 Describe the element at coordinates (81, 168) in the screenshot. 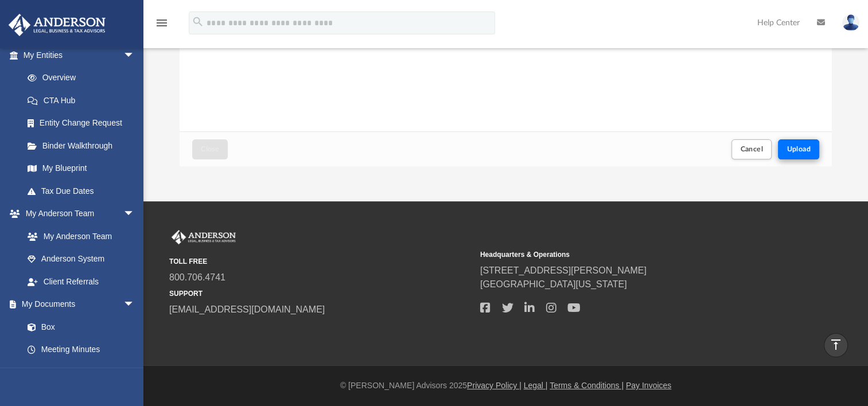

I see `a: My Blueprint` at that location.